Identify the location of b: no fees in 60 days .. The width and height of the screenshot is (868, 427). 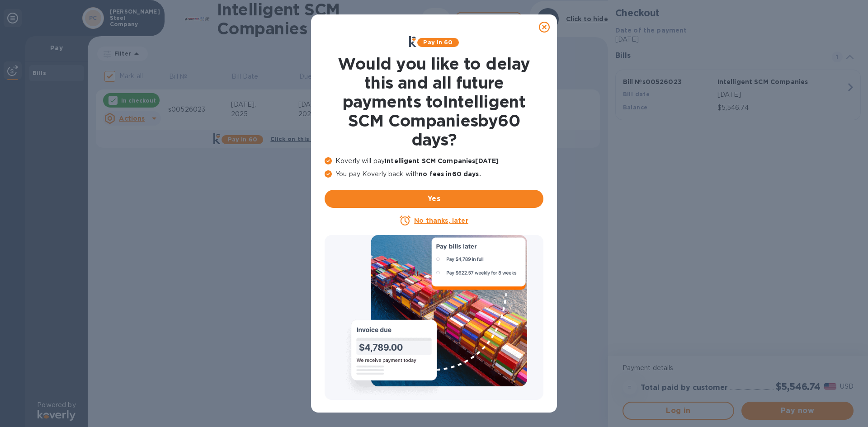
(449, 174).